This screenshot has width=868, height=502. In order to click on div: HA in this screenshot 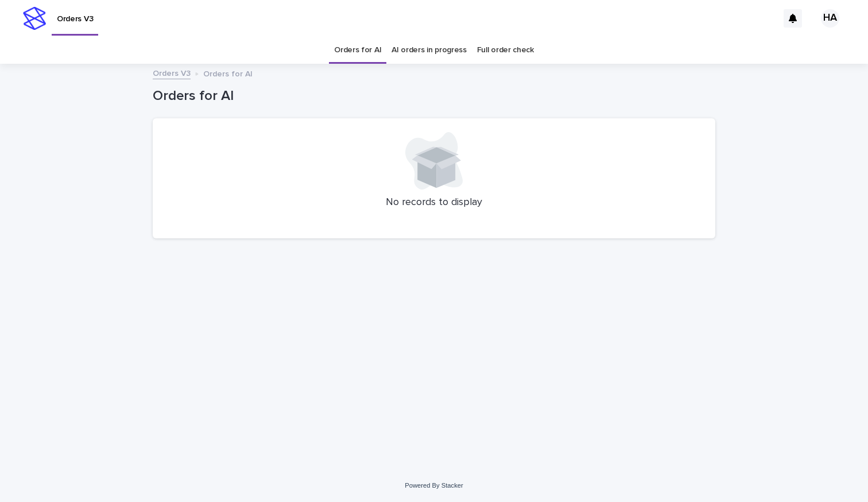, I will do `click(830, 18)`.